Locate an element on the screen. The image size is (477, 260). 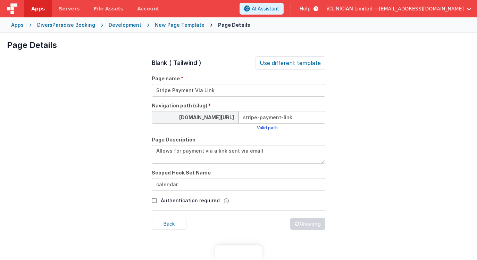
span: Help is located at coordinates (305, 9).